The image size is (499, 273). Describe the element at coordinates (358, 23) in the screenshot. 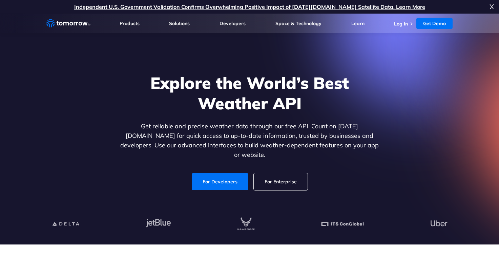

I see `a: Learn` at that location.